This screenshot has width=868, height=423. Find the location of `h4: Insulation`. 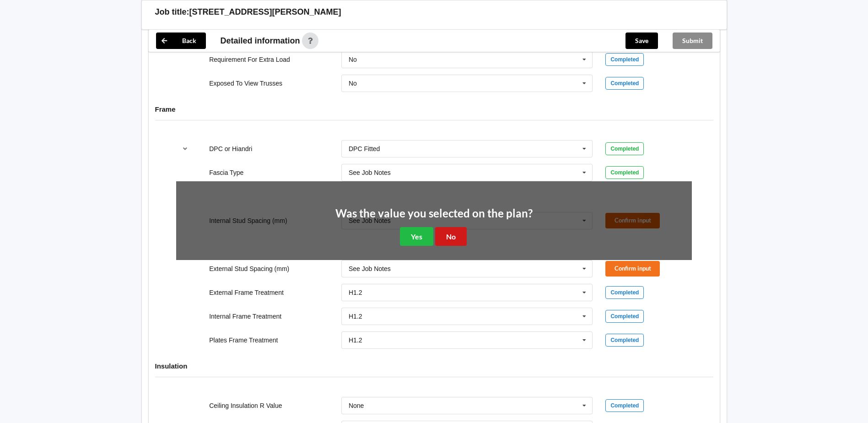

h4: Insulation is located at coordinates (434, 366).